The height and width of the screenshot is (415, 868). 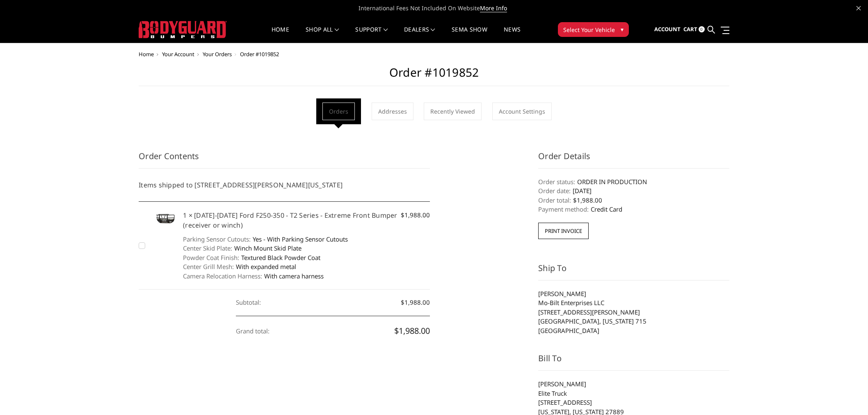 What do you see at coordinates (393, 111) in the screenshot?
I see `a: Addresses` at bounding box center [393, 111].